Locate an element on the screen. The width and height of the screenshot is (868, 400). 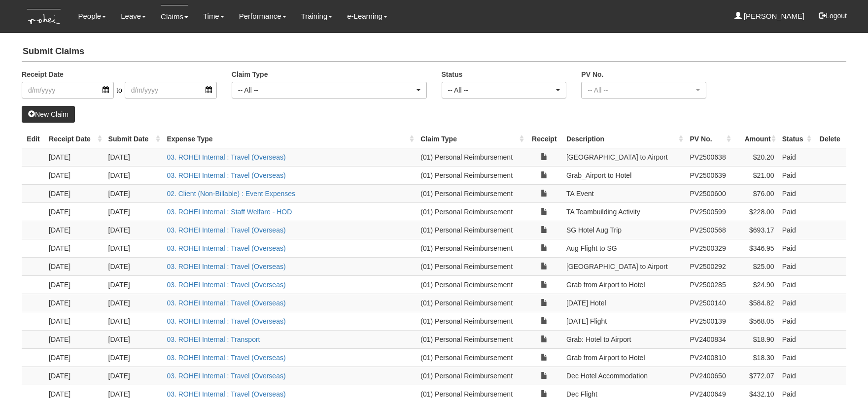
input: d/m/yyyy is located at coordinates (68, 90).